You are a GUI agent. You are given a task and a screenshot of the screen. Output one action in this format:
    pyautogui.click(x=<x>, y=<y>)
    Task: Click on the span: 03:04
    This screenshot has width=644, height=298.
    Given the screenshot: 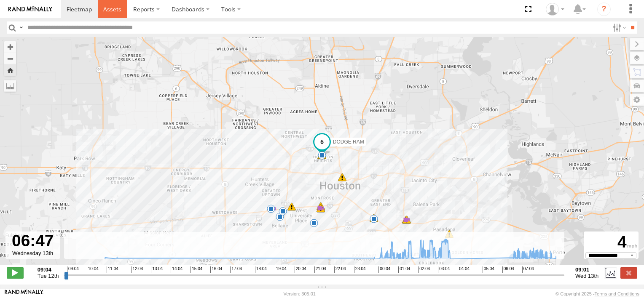 What is the action you would take?
    pyautogui.click(x=444, y=270)
    